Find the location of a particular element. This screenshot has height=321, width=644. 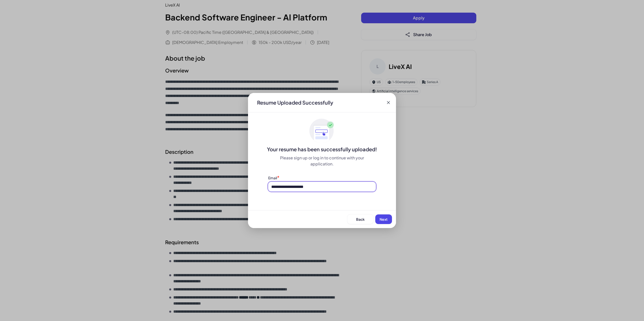

span: Back is located at coordinates (361, 219).